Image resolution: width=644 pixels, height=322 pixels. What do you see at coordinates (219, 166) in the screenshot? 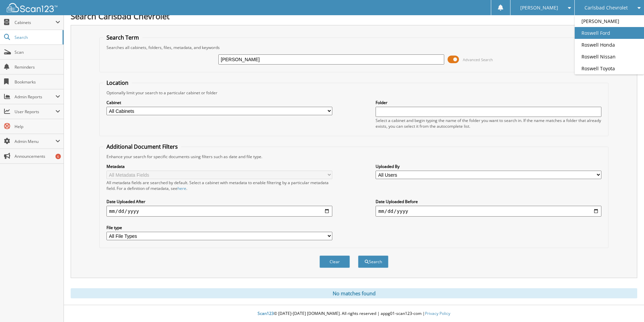
I see `label: Metadata` at bounding box center [219, 166].